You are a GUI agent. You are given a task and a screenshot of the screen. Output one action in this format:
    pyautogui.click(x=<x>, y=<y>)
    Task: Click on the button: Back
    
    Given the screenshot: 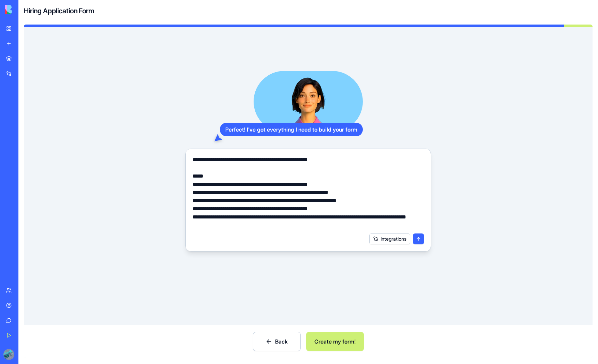 What is the action you would take?
    pyautogui.click(x=277, y=342)
    